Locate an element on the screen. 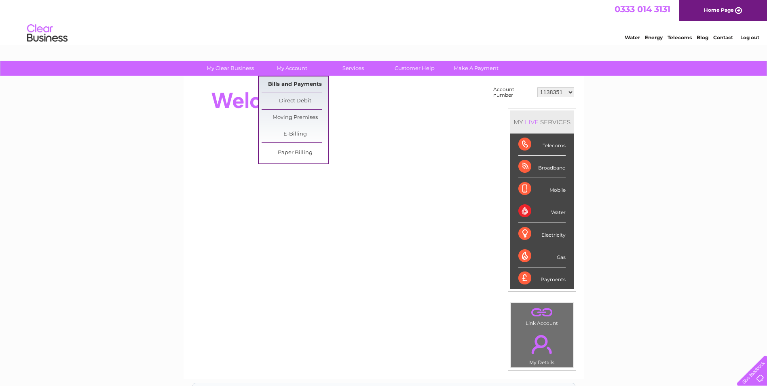  a: Water is located at coordinates (633, 37).